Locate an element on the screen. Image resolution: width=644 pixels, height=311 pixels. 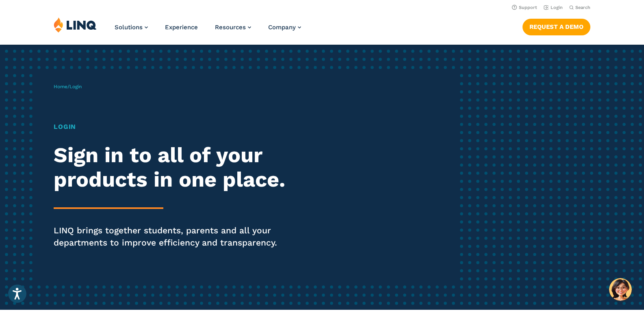
span: Company is located at coordinates (282, 27).